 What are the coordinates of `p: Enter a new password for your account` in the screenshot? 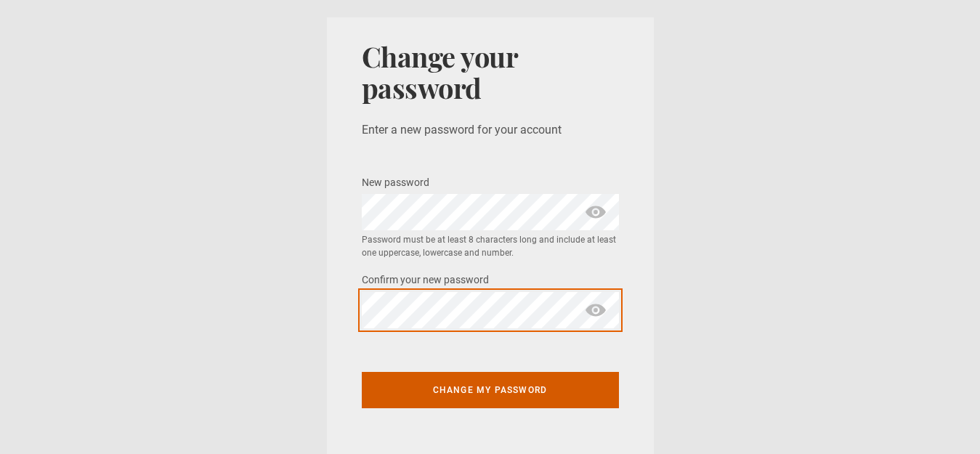 It's located at (490, 130).